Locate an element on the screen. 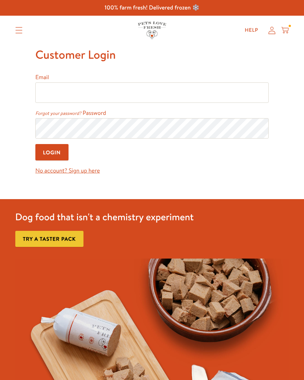 The image size is (304, 380). input: Login is located at coordinates (52, 152).